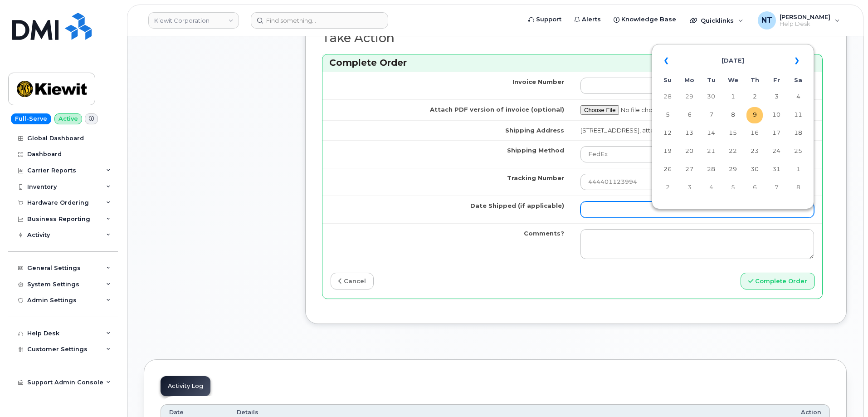 The height and width of the screenshot is (417, 868). Describe the element at coordinates (667, 170) in the screenshot. I see `td: 26` at that location.